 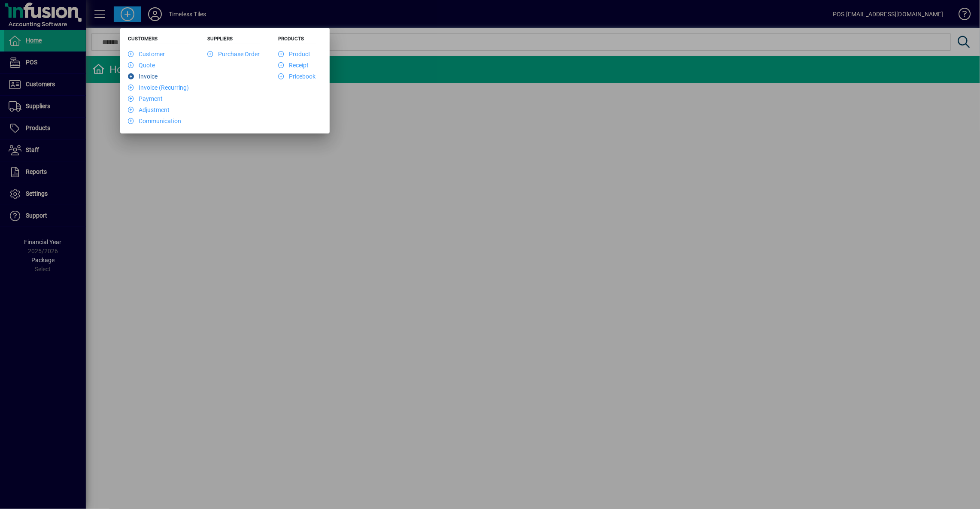 I want to click on a: Product, so click(x=294, y=54).